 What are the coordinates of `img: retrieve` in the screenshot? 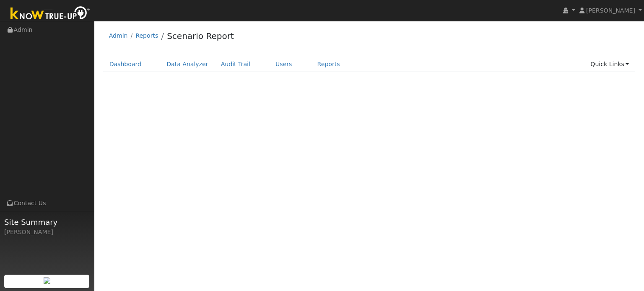 It's located at (47, 280).